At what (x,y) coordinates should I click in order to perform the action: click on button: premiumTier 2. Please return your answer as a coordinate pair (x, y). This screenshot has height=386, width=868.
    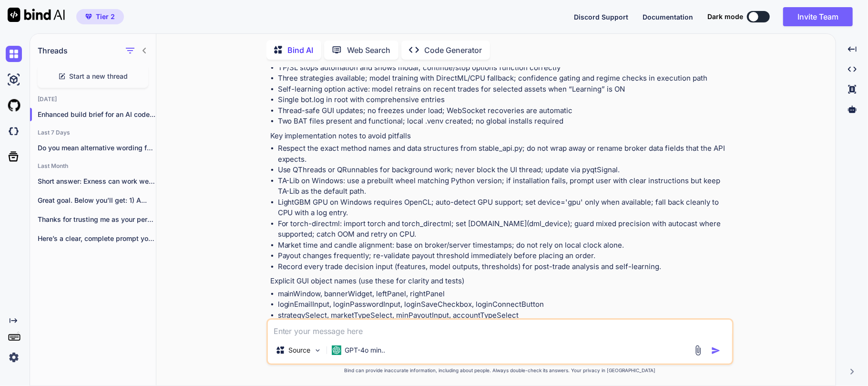
    Looking at the image, I should click on (100, 17).